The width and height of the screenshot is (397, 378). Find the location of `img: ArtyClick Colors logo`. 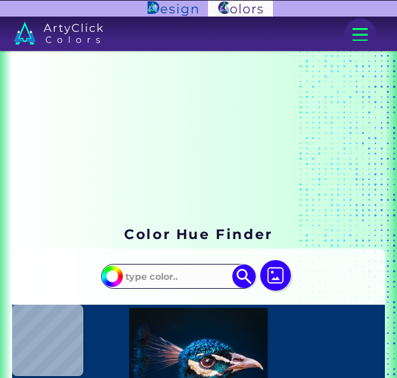

img: ArtyClick Colors logo is located at coordinates (241, 9).